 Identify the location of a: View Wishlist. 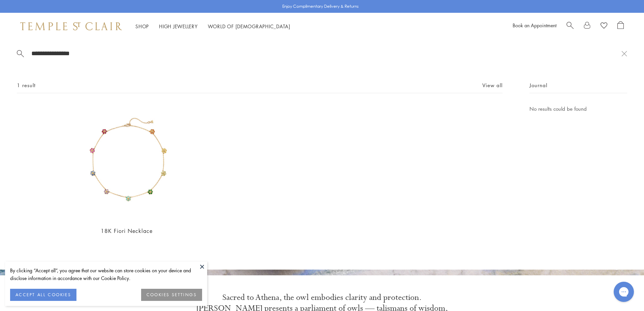
(604, 26).